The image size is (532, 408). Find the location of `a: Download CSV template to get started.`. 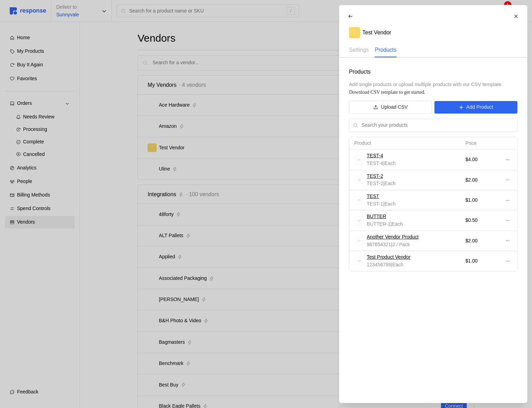

a: Download CSV template to get started. is located at coordinates (387, 92).